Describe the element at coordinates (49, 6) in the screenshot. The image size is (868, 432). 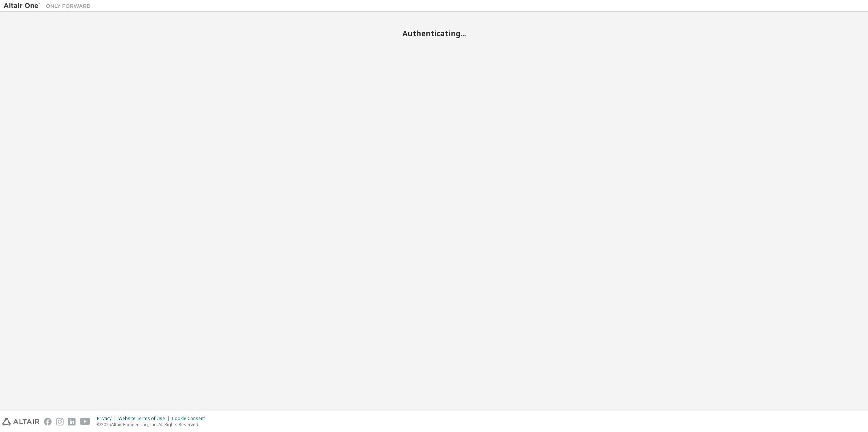
I see `img: Altair One` at that location.